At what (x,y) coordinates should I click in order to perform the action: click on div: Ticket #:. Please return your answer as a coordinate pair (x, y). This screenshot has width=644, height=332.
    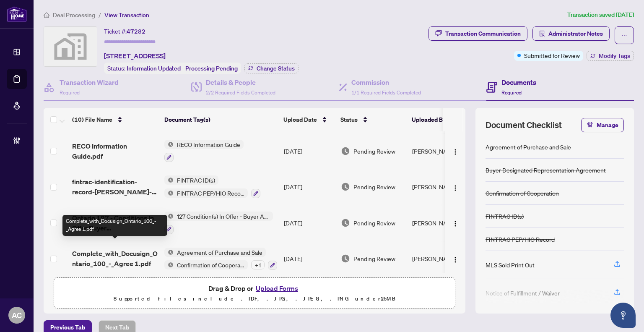
    Looking at the image, I should click on (124, 31).